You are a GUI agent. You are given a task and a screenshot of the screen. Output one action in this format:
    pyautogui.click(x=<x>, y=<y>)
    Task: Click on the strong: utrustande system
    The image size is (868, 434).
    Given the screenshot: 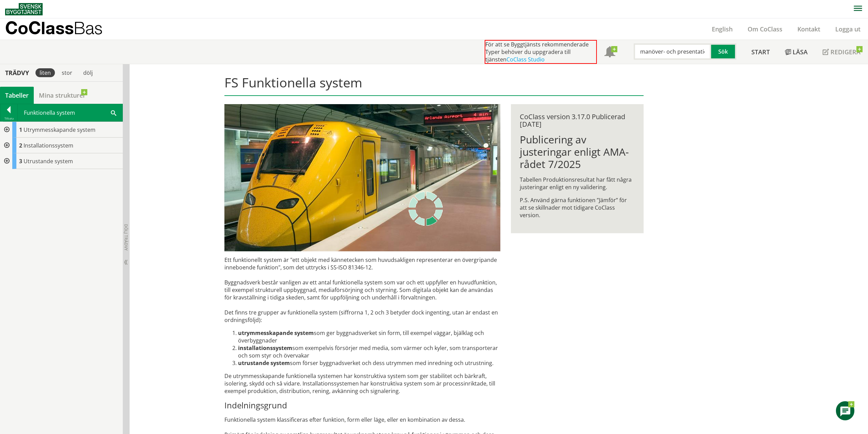 What is the action you would take?
    pyautogui.click(x=264, y=363)
    